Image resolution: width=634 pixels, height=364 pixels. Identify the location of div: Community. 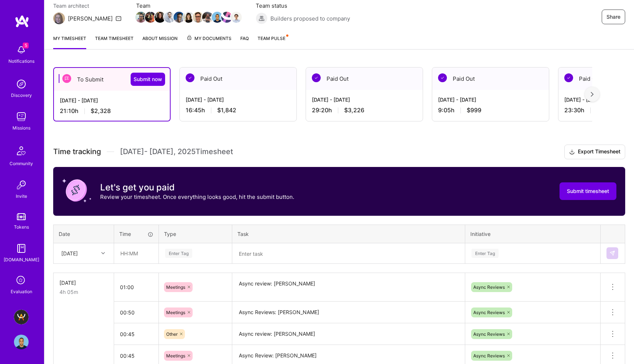
(21, 163).